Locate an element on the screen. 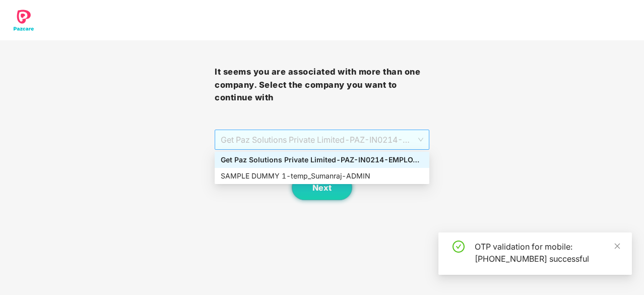 This screenshot has width=644, height=295. button: Next is located at coordinates (322, 187).